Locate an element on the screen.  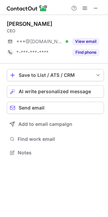
span: Send email is located at coordinates (32, 108).